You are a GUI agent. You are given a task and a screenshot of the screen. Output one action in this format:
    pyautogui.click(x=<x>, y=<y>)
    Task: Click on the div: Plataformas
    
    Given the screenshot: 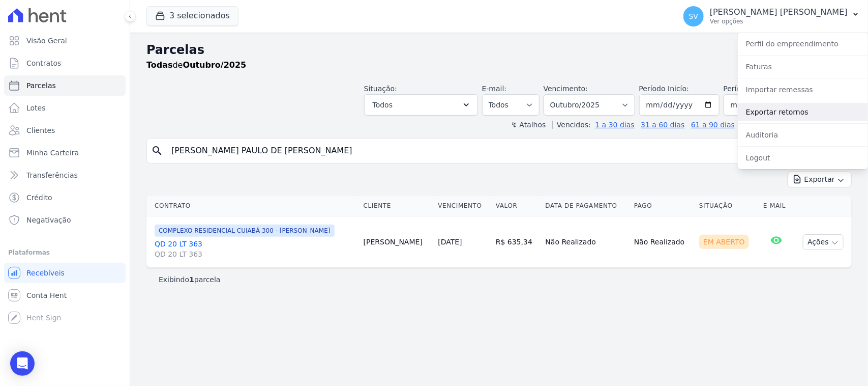 What is the action you would take?
    pyautogui.click(x=65, y=253)
    